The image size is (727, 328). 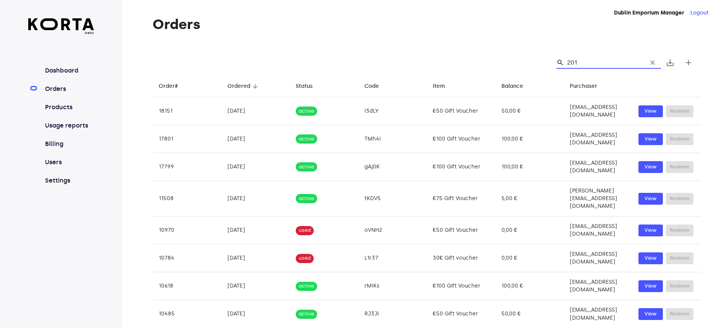 I want to click on td: 0,00 €, so click(x=530, y=258).